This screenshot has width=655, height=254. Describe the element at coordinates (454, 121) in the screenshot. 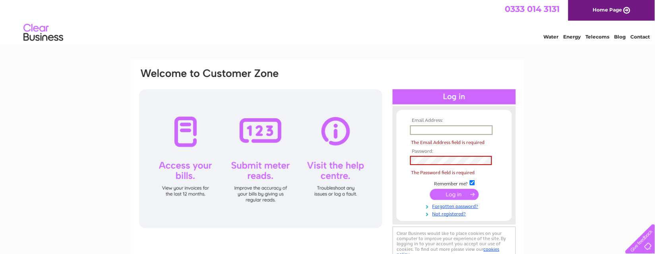

I see `th: Email Address:` at that location.